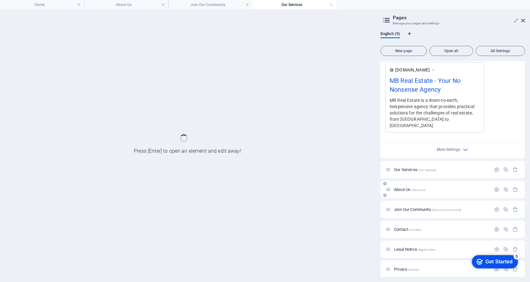 Image resolution: width=530 pixels, height=282 pixels. What do you see at coordinates (453, 37) in the screenshot?
I see `div: Language Tabs` at bounding box center [453, 37].